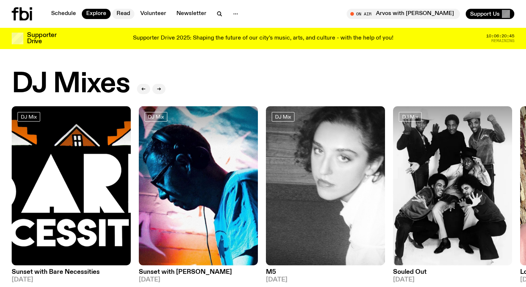 The image size is (526, 287). What do you see at coordinates (503, 41) in the screenshot?
I see `span: Remaining` at bounding box center [503, 41].